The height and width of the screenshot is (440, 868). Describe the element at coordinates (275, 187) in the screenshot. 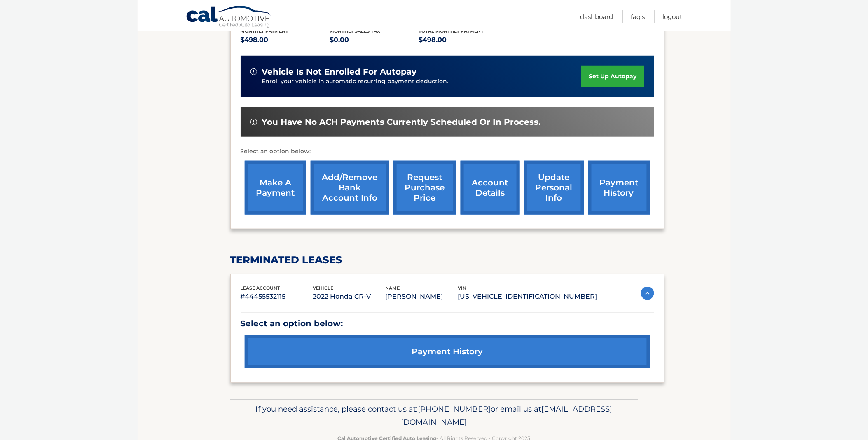

I see `a: make a payment` at that location.